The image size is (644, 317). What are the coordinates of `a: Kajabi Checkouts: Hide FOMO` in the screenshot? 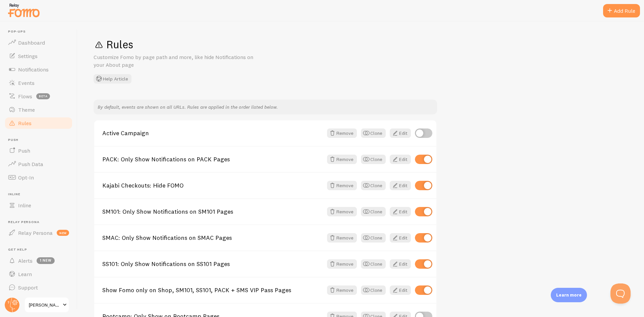 It's located at (213, 185).